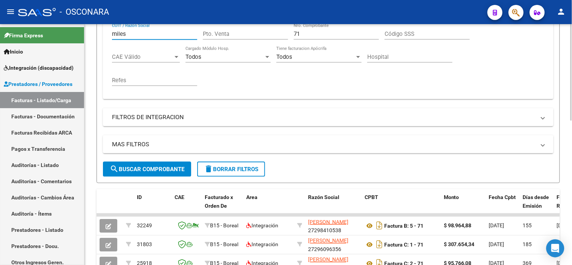  Describe the element at coordinates (222, 206) in the screenshot. I see `datatable-header-cell: Facturado x Orden De` at that location.